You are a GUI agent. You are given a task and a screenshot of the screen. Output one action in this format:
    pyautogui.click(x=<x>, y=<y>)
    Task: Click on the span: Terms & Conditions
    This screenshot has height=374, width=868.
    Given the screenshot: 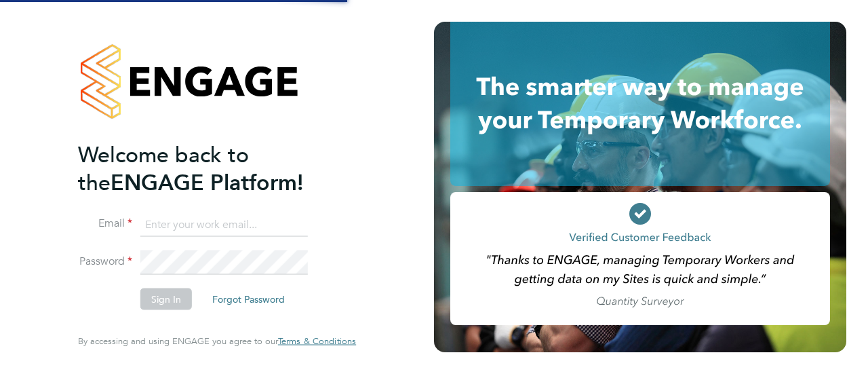 What is the action you would take?
    pyautogui.click(x=316, y=340)
    